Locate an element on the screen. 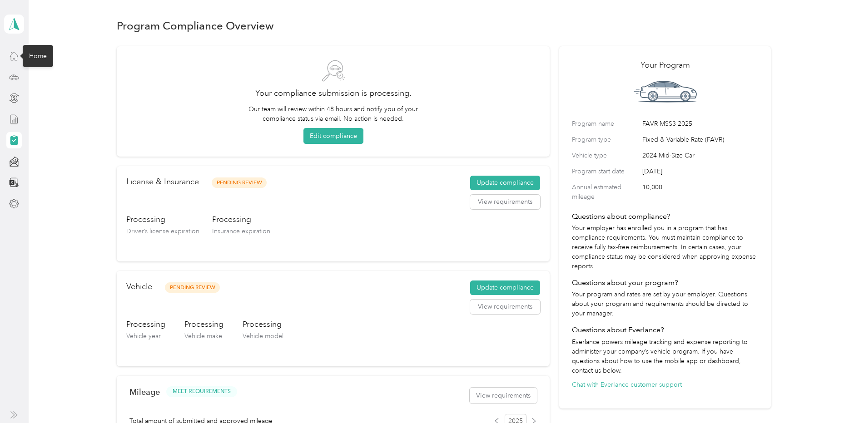 The width and height of the screenshot is (864, 423). span: Driver’s license expiration is located at coordinates (163, 231).